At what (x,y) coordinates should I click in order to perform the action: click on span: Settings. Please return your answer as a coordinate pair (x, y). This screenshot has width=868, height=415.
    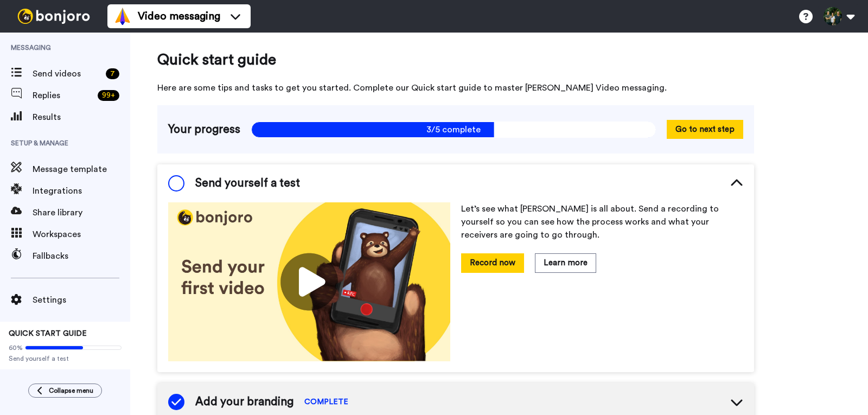
    Looking at the image, I should click on (81, 300).